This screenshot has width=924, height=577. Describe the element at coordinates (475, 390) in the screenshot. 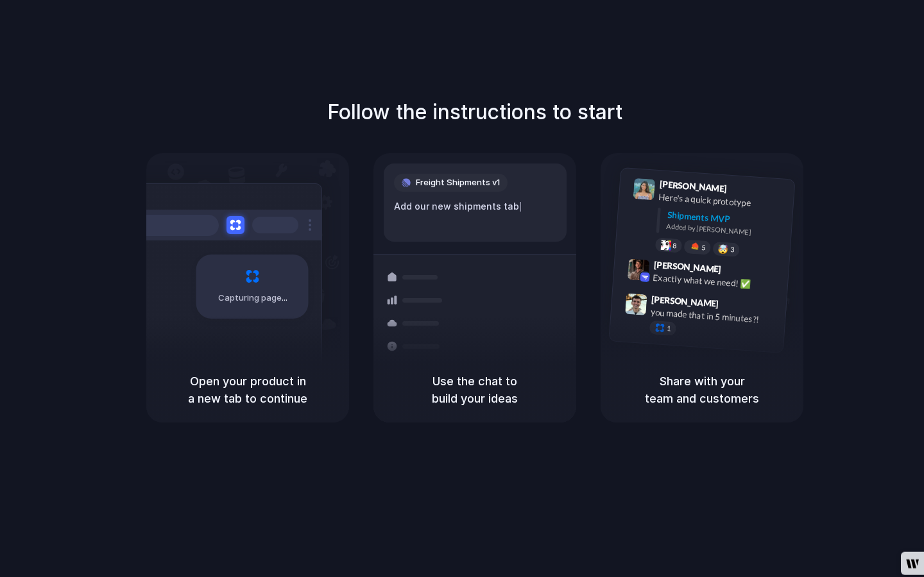

I see `h5: Use the chat to build your ideas` at that location.